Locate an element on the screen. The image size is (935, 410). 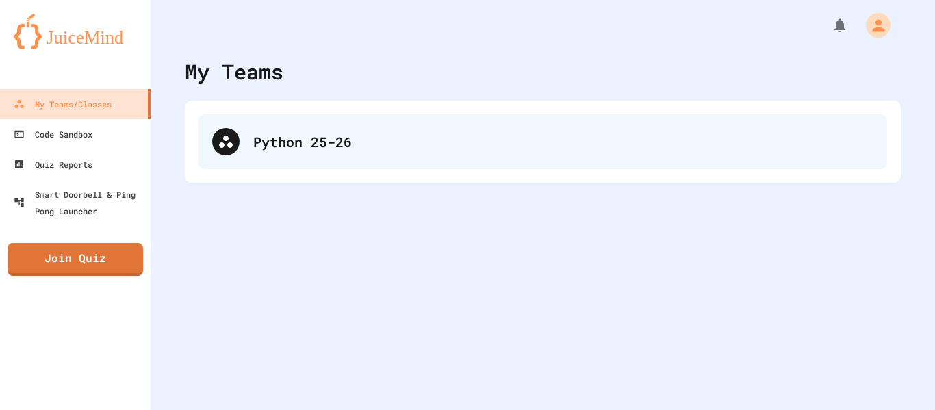
div: My Teams is located at coordinates (234, 71).